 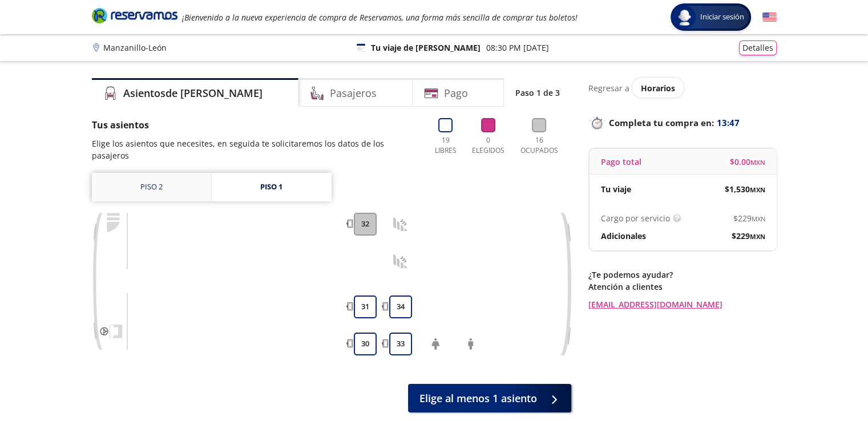 I want to click on a: Brand Logo, so click(x=134, y=17).